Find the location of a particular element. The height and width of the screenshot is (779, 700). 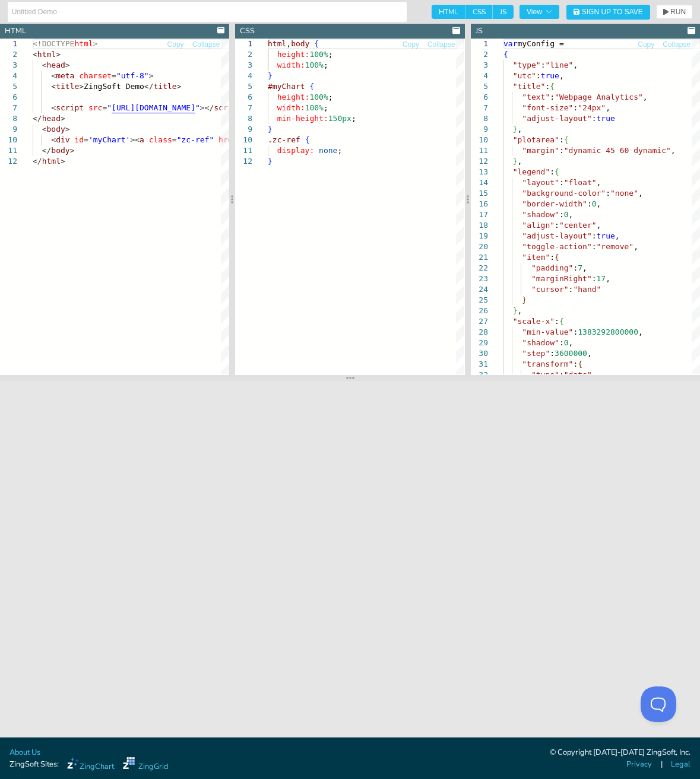

span: html is located at coordinates (83, 43).